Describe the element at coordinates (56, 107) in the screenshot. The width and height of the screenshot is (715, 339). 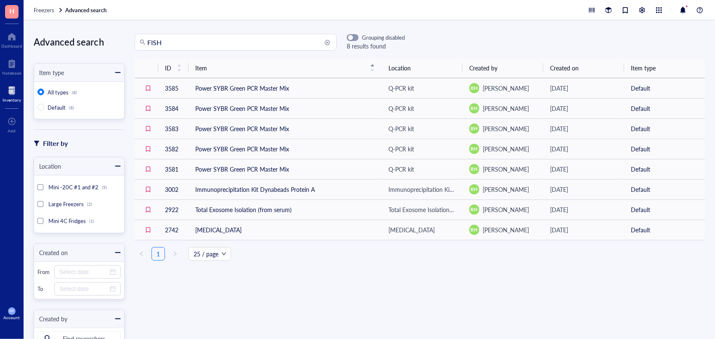
I see `span: Default` at that location.